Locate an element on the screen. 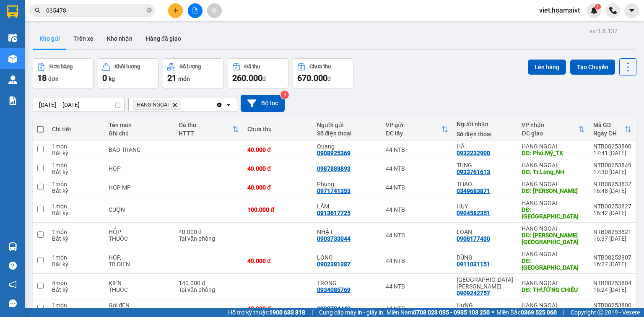 This screenshot has height=317, width=644. div: NTB08253800 is located at coordinates (613, 305).